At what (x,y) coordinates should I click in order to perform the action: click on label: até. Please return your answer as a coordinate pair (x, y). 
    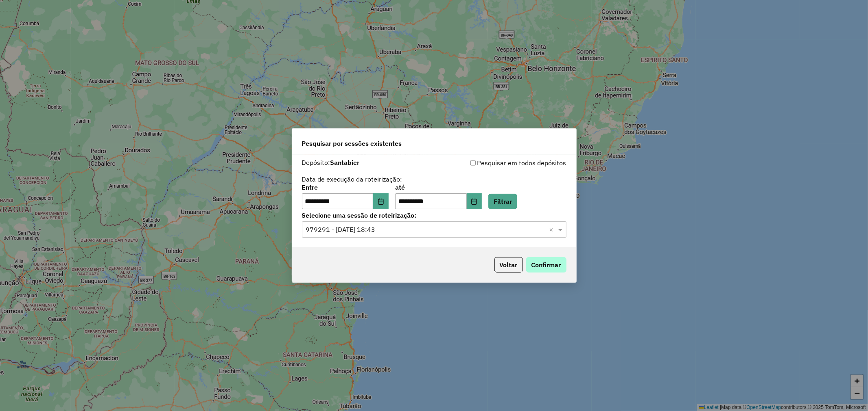
    Looking at the image, I should click on (438, 188).